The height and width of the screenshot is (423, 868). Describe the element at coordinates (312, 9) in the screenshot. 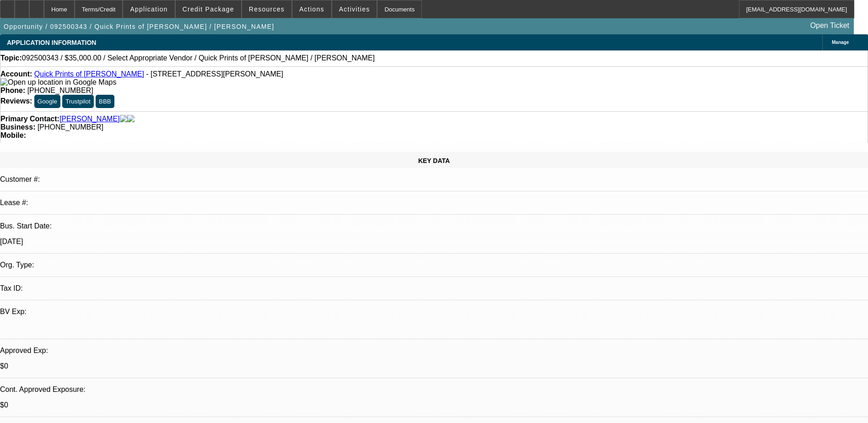

I see `button: Actions` at that location.